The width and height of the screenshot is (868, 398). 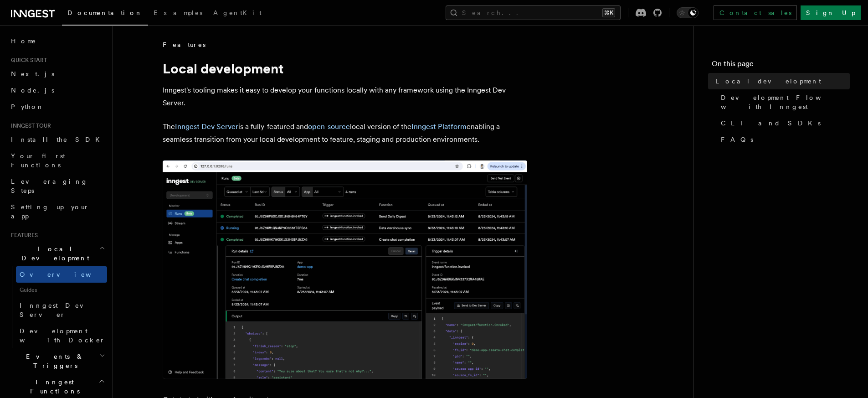 What do you see at coordinates (783, 139) in the screenshot?
I see `a: FAQs` at bounding box center [783, 139].